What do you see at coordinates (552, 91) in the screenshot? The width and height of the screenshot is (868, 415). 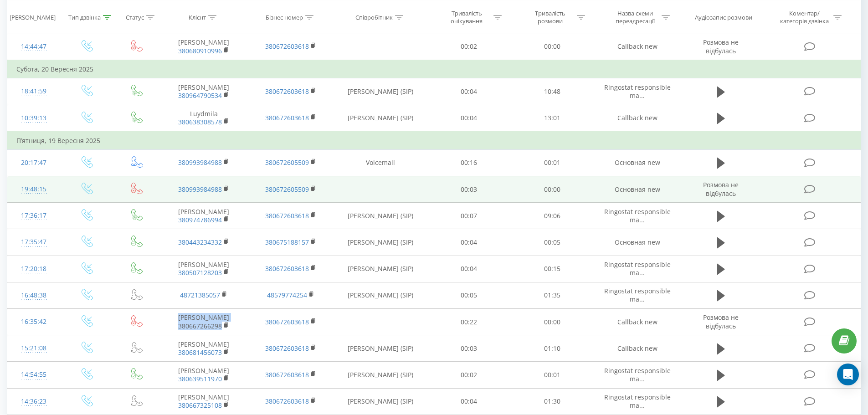 I see `td: 10:48` at bounding box center [552, 91].